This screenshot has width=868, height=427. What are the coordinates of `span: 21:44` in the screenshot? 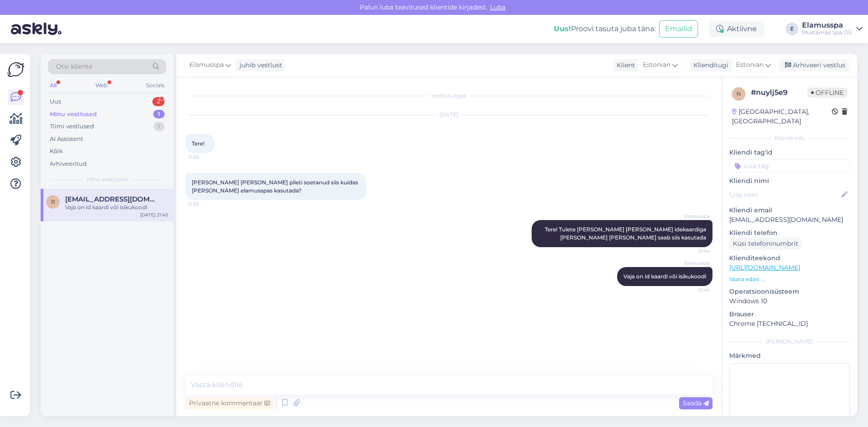 It's located at (693, 251).